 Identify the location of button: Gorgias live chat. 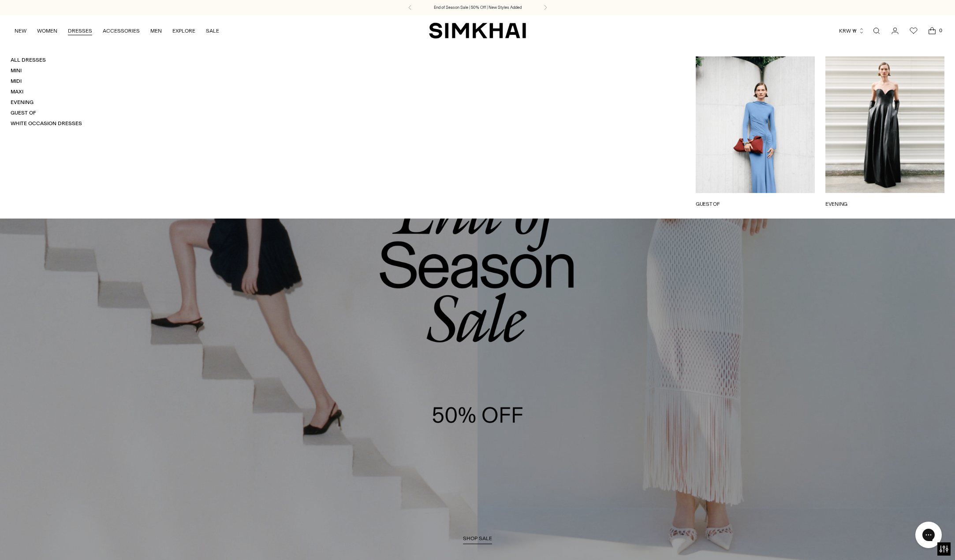
(18, 17).